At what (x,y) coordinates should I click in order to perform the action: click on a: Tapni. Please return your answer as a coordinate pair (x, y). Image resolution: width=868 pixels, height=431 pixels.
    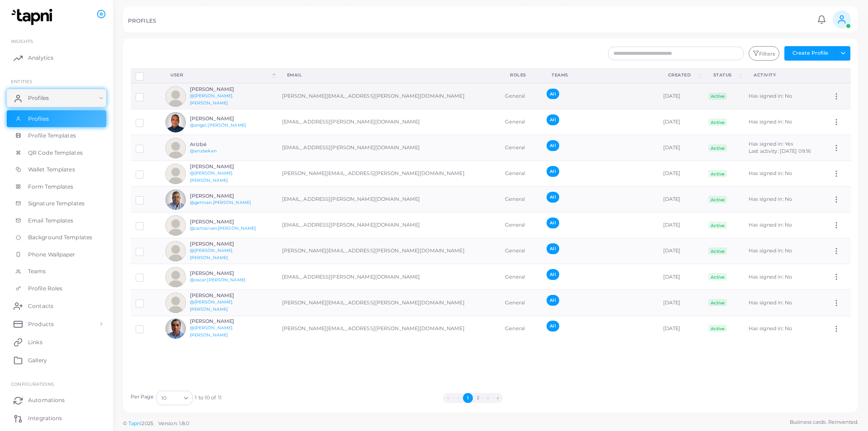
    Looking at the image, I should click on (135, 423).